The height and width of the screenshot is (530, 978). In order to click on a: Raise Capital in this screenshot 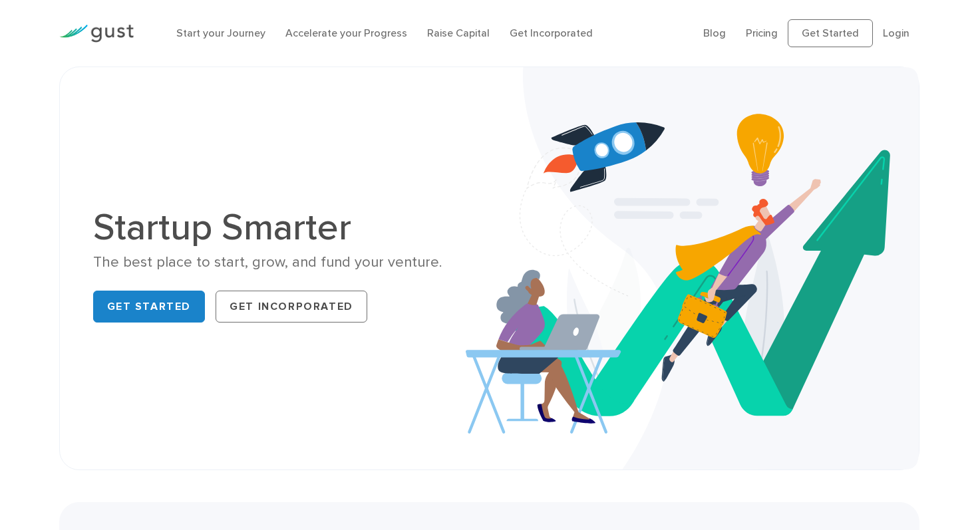, I will do `click(458, 33)`.